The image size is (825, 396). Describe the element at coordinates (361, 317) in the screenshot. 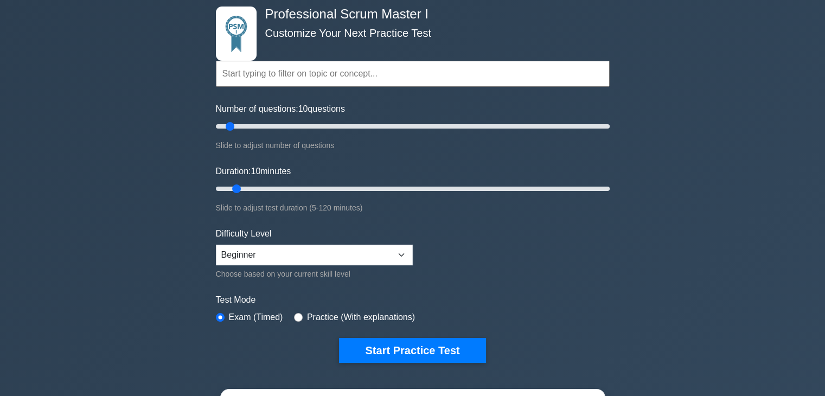

I see `label: Practice (With explanations)` at that location.